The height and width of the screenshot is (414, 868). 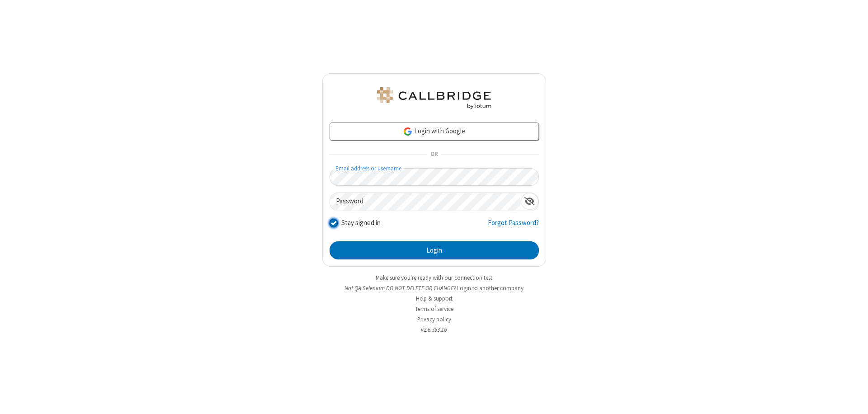 What do you see at coordinates (426, 202) in the screenshot?
I see `input: Password` at bounding box center [426, 202].